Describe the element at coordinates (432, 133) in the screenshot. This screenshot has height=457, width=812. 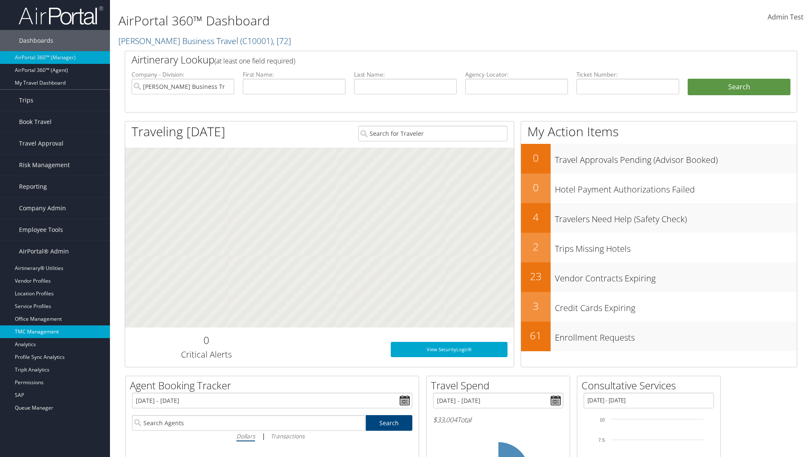
I see `input: Search for Traveler` at that location.